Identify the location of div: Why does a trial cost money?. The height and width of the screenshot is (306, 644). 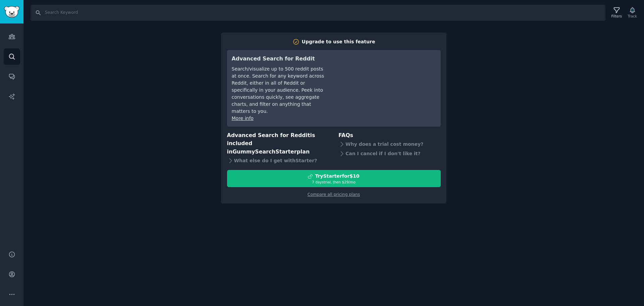
(389, 144).